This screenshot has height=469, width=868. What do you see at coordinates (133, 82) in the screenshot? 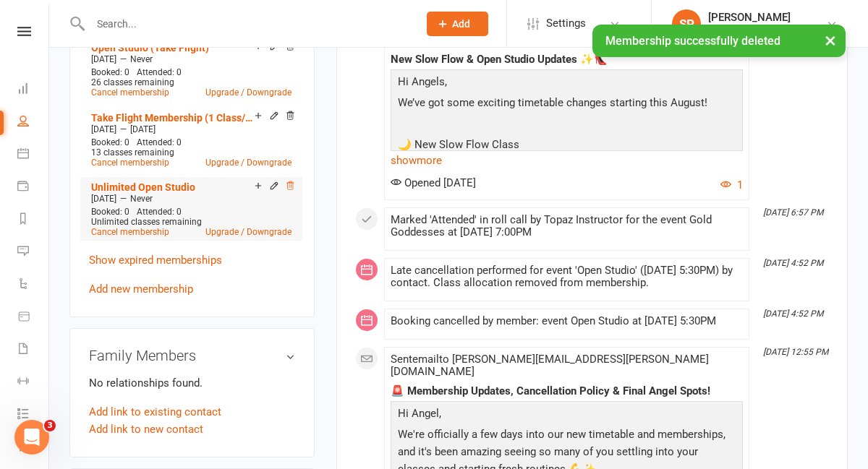
I see `span: 26 classes remaining` at bounding box center [133, 82].